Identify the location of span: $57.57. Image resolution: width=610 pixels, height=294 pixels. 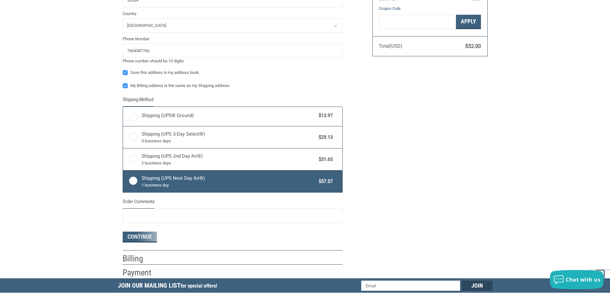
(325, 182).